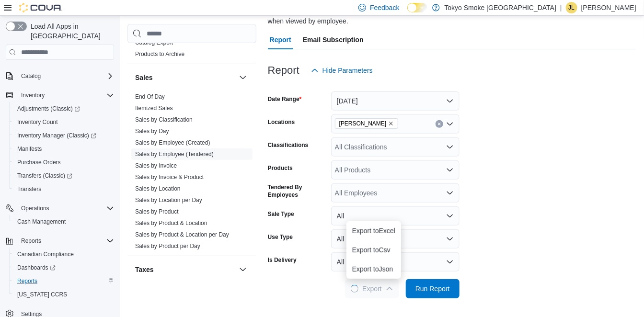 This screenshot has width=644, height=317. I want to click on button: LoadingExport, so click(372, 289).